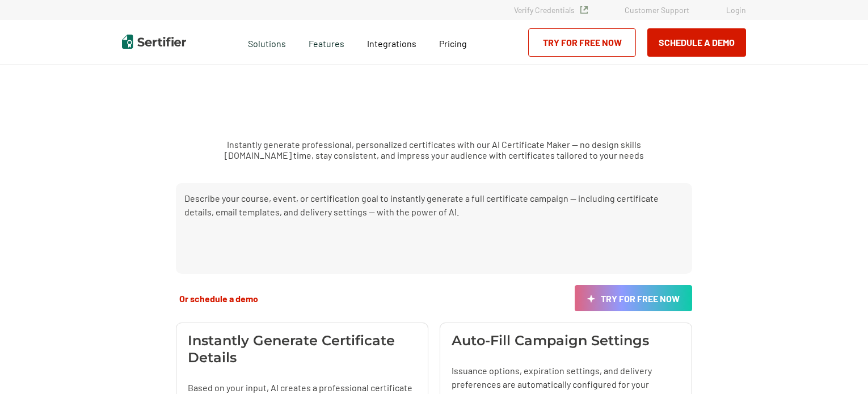 This screenshot has height=394, width=868. Describe the element at coordinates (326, 42) in the screenshot. I see `span: Features` at that location.